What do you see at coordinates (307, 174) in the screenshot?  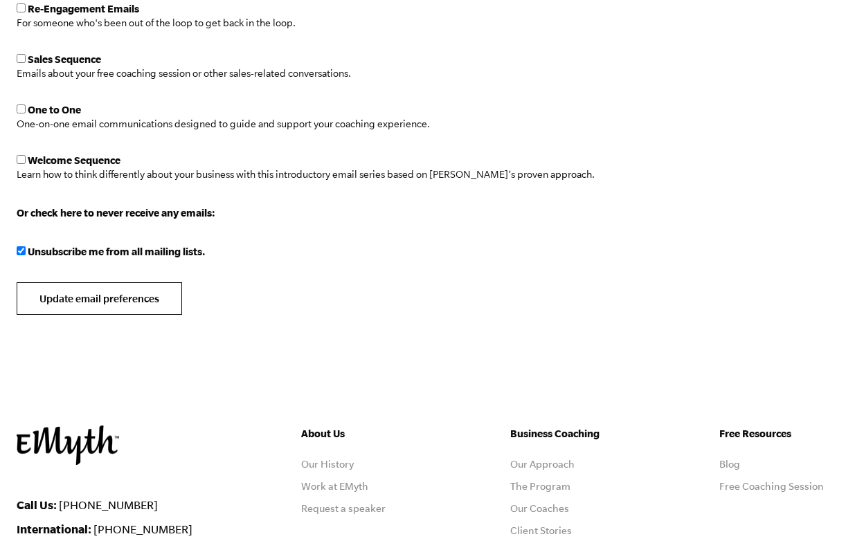 I see `p: Learn how to think differently about your business with this introductory email series based on [...` at bounding box center [307, 174].